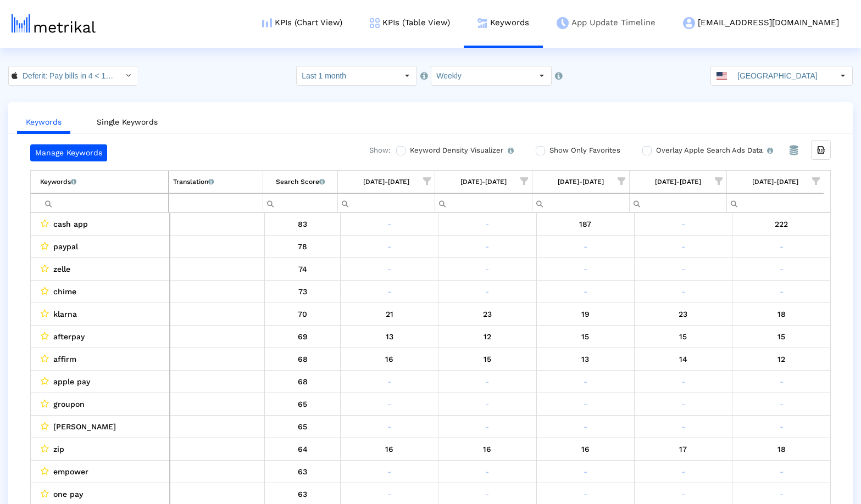 This screenshot has height=504, width=861. What do you see at coordinates (386, 182) in the screenshot?
I see `td: Column 08/24/25-08/30/25` at bounding box center [386, 182].